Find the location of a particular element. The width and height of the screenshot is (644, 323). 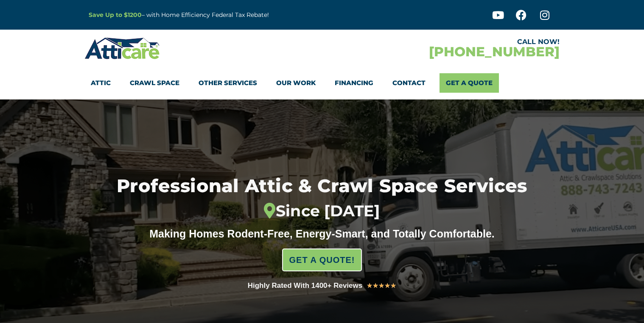

a: Contact is located at coordinates (409, 83).